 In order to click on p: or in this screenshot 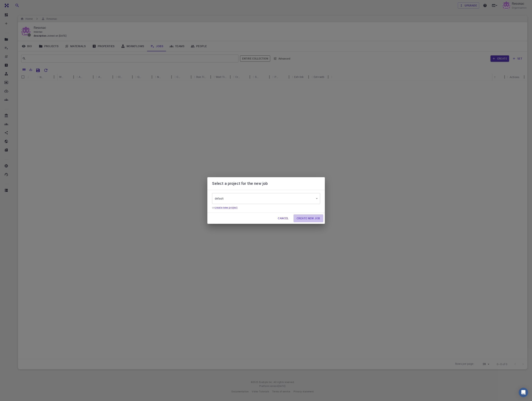, I will do `click(266, 208)`.